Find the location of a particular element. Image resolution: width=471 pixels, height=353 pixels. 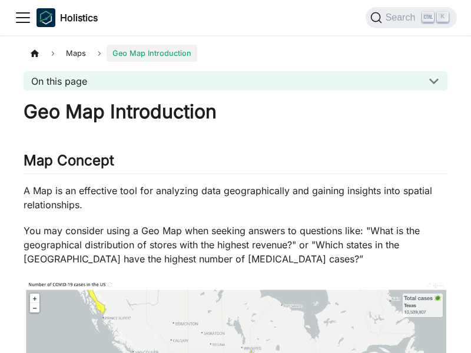

h2: Map Concept is located at coordinates (235, 163).